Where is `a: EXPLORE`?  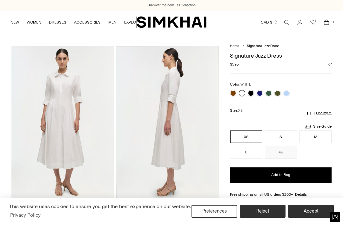
a: EXPLORE is located at coordinates (133, 22).